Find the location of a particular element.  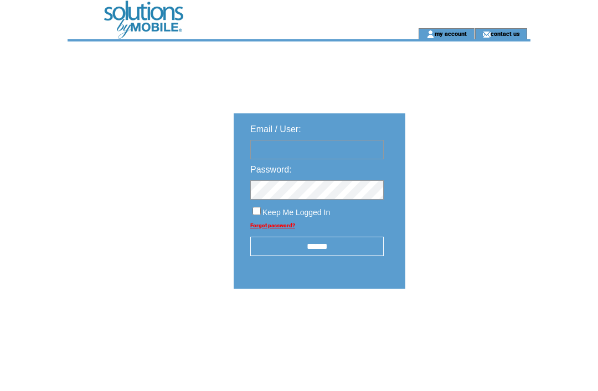

a: Forgot password? is located at coordinates (272, 225).